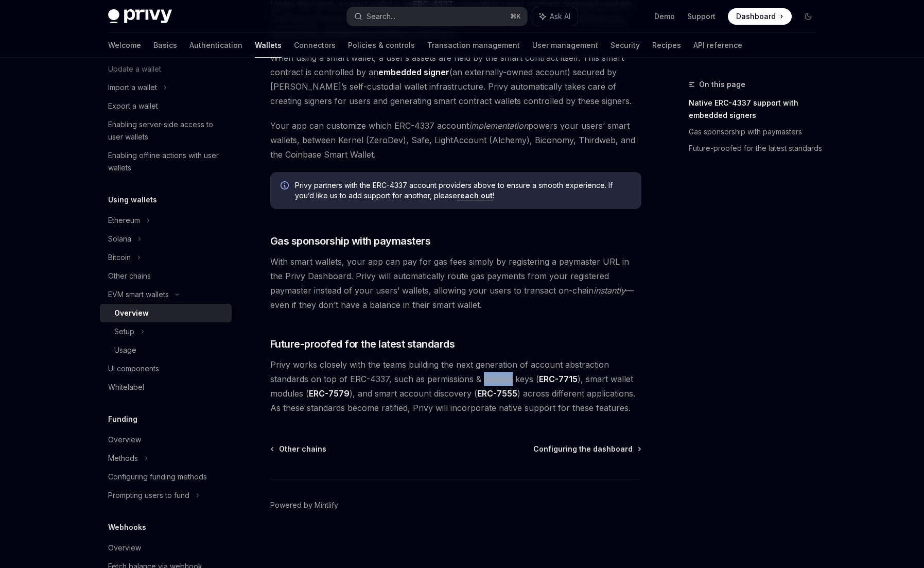  Describe the element at coordinates (129, 276) in the screenshot. I see `div: Other chains` at that location.